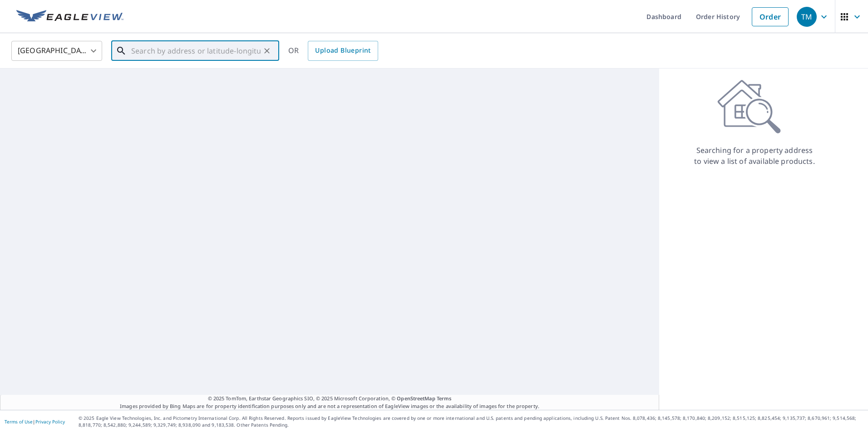 Image resolution: width=868 pixels, height=433 pixels. Describe the element at coordinates (754, 156) in the screenshot. I see `p: Searching for a property address to view a list of available products.` at that location.